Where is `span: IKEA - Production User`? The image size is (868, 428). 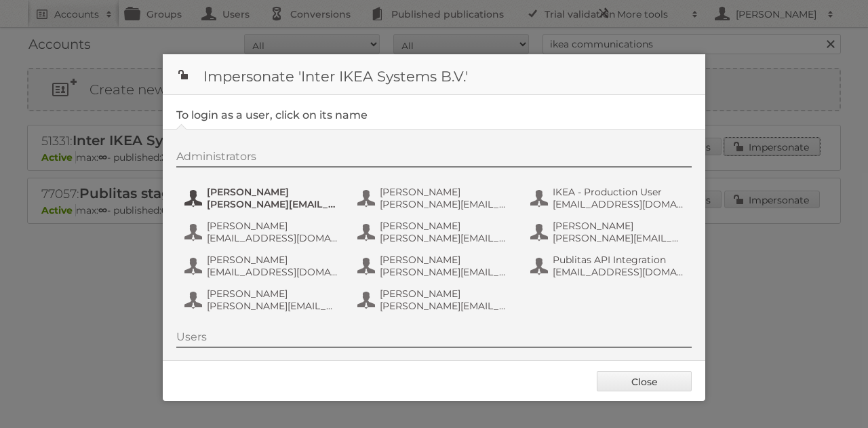 span: IKEA - Production User is located at coordinates (619, 192).